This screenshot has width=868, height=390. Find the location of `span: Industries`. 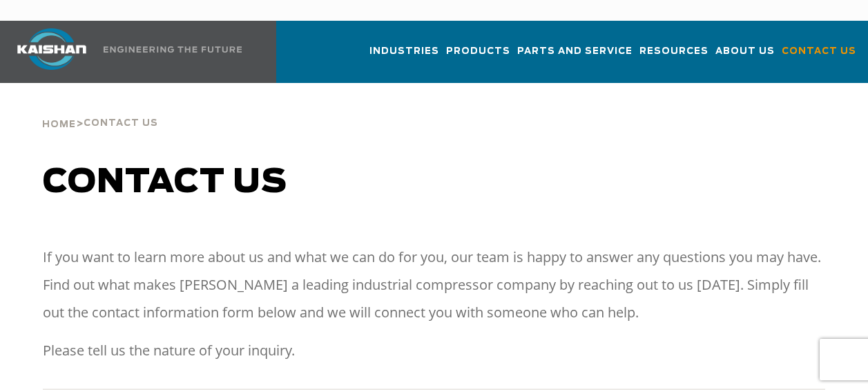

span: Industries is located at coordinates (405, 51).